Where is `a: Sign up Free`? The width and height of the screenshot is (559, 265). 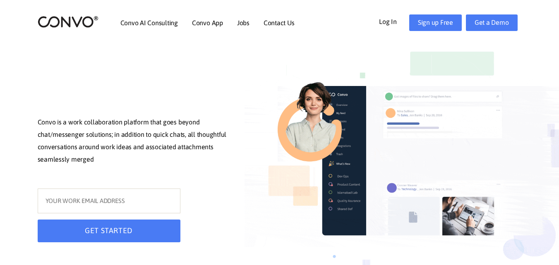 a: Sign up Free is located at coordinates (435, 23).